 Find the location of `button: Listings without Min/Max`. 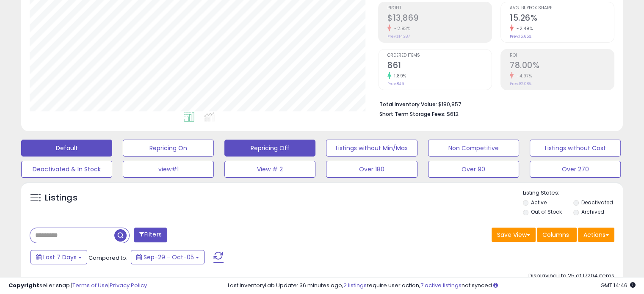

button: Listings without Min/Max is located at coordinates (371, 148).